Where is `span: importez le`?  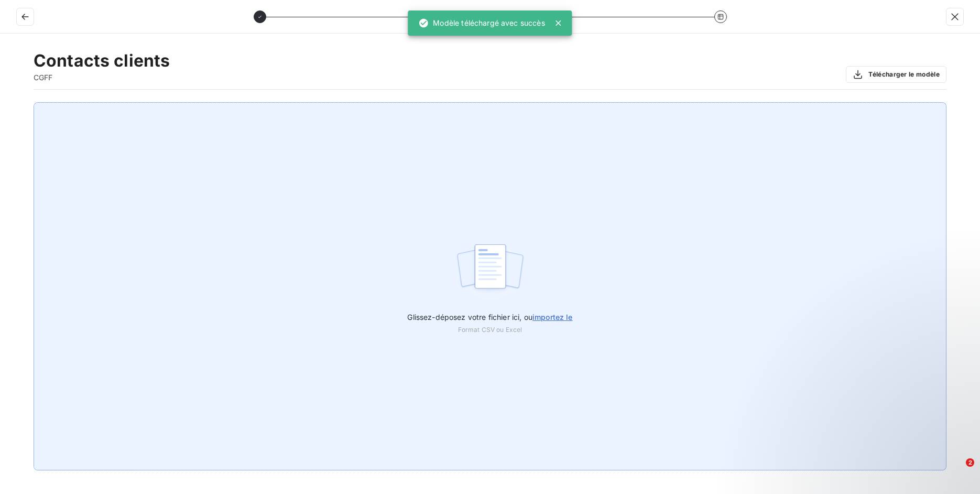
span: importez le is located at coordinates (552, 317).